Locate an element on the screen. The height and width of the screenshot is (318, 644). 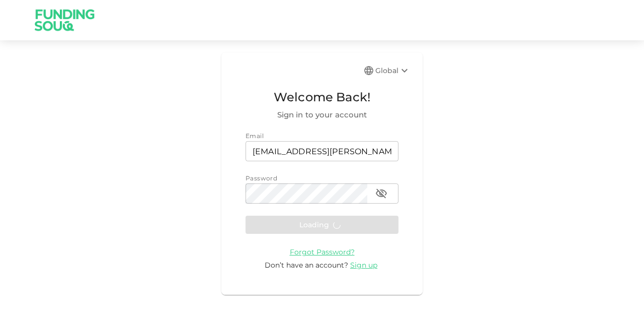
span: Welcome Back! is located at coordinates (322, 97).